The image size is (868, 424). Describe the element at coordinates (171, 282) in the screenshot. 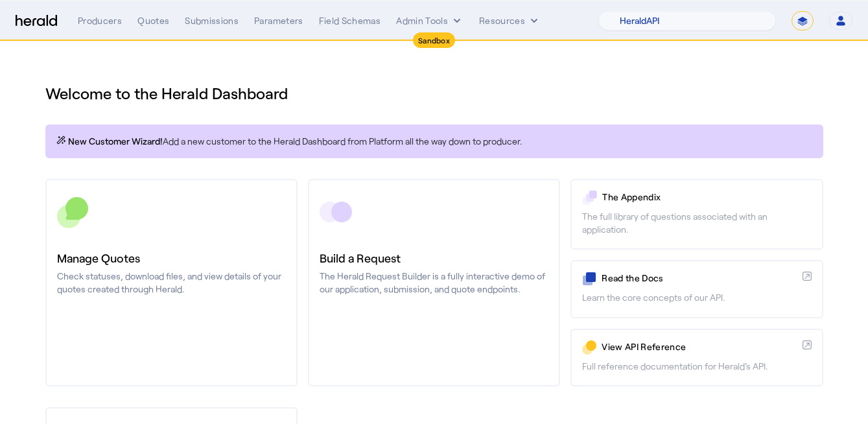

I see `p: Check statuses, download files, and view details of your quotes created through Herald.` at that location.